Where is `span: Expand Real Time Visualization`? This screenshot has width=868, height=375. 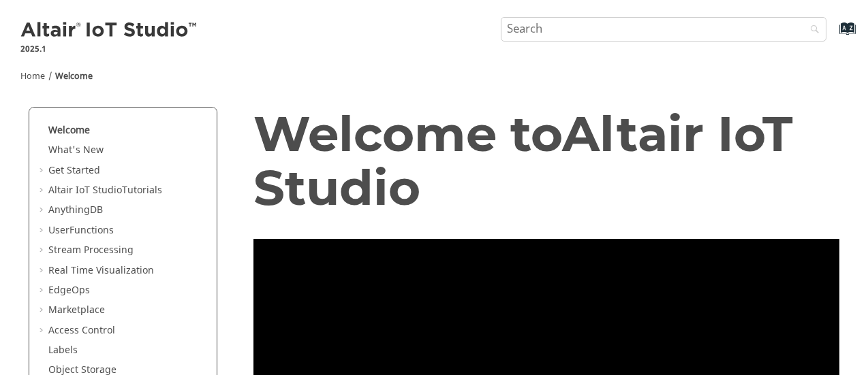
span: Expand Real Time Visualization is located at coordinates (43, 271).